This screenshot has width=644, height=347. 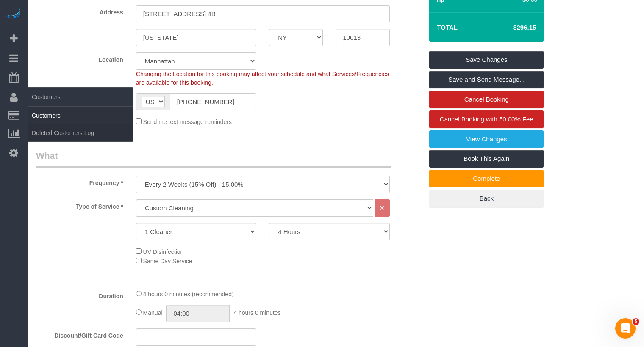 What do you see at coordinates (213, 158) in the screenshot?
I see `legend: What` at bounding box center [213, 158].